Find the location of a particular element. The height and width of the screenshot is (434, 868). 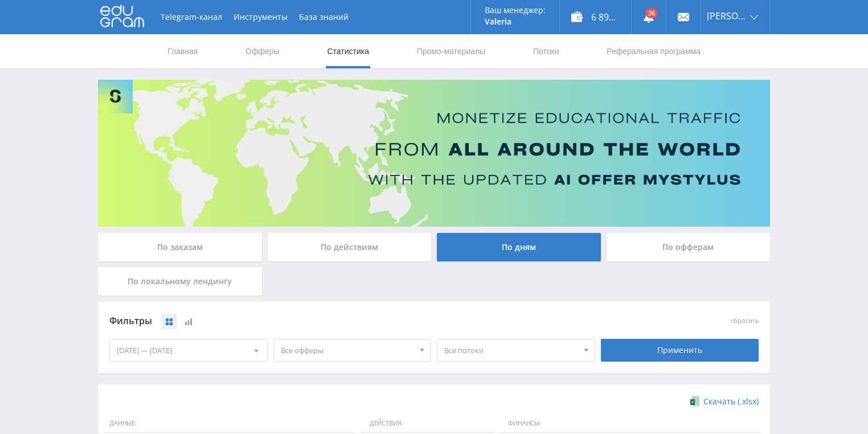

span: Все офферы is located at coordinates (347, 350).